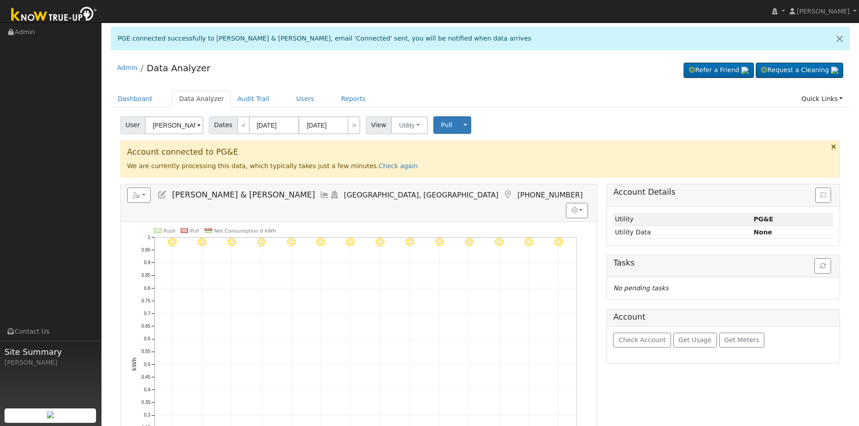 The height and width of the screenshot is (426, 859). I want to click on text: 0.85, so click(146, 275).